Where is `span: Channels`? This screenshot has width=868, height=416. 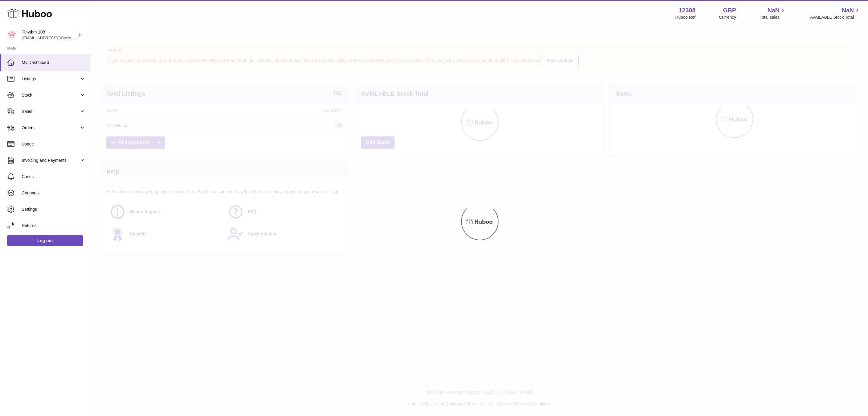 span: Channels is located at coordinates (54, 193).